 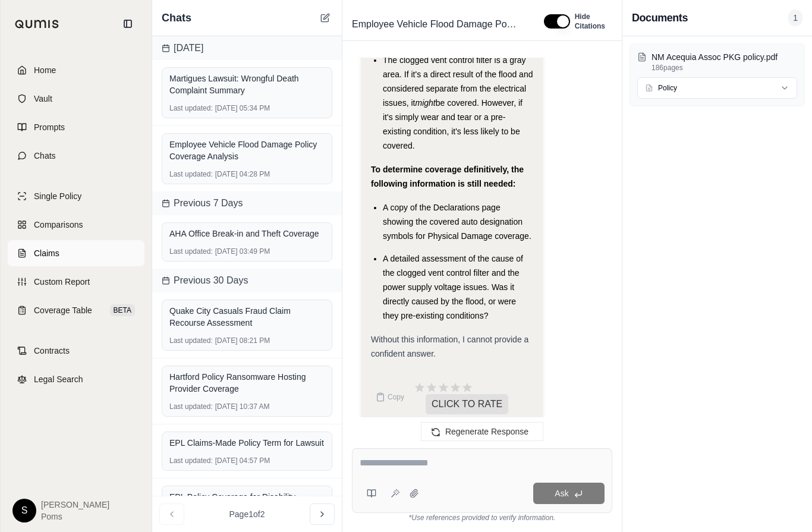 I want to click on a: Custom Report, so click(x=76, y=282).